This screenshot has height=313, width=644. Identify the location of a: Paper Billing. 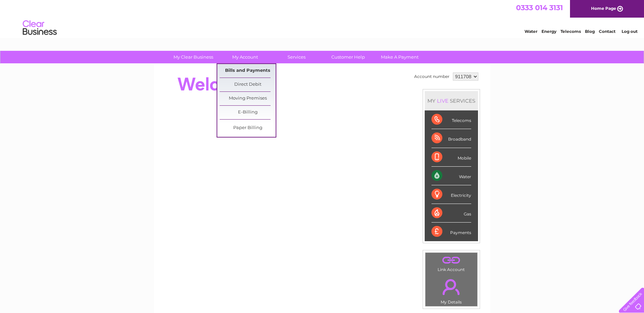
(247, 128).